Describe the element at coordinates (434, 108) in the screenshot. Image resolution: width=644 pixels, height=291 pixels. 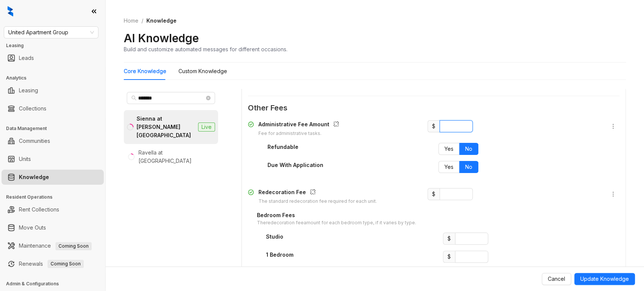
I see `span: Other Fees` at that location.